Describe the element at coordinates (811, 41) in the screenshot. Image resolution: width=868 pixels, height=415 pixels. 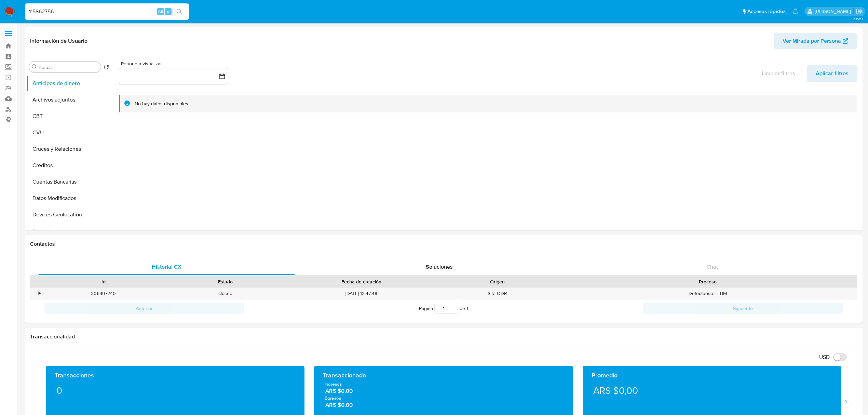
I see `span: Ver Mirada por Persona` at that location.